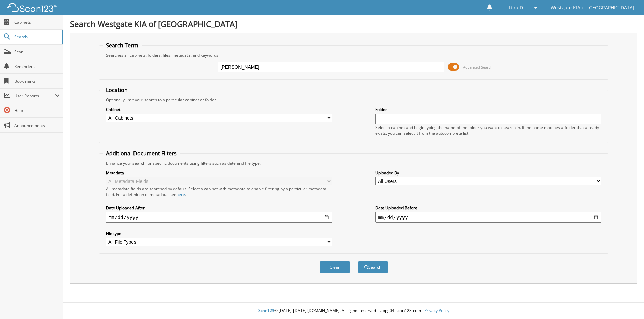 The image size is (644, 319). I want to click on span: Announcements, so click(37, 125).